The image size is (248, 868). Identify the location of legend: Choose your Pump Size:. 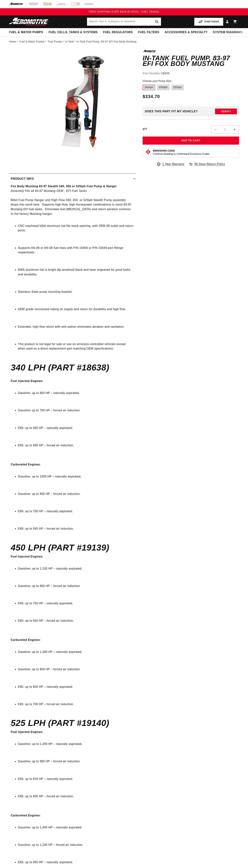
(158, 81).